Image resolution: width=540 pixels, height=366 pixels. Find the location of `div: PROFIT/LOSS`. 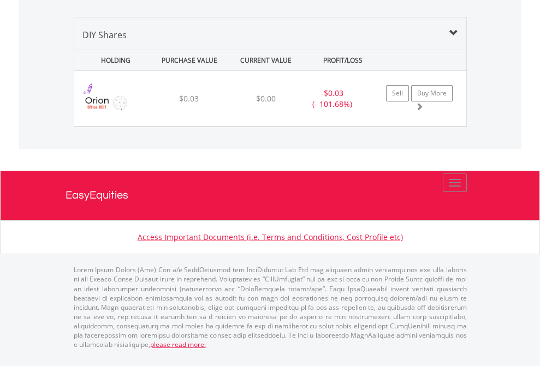

div: PROFIT/LOSS is located at coordinates (343, 60).